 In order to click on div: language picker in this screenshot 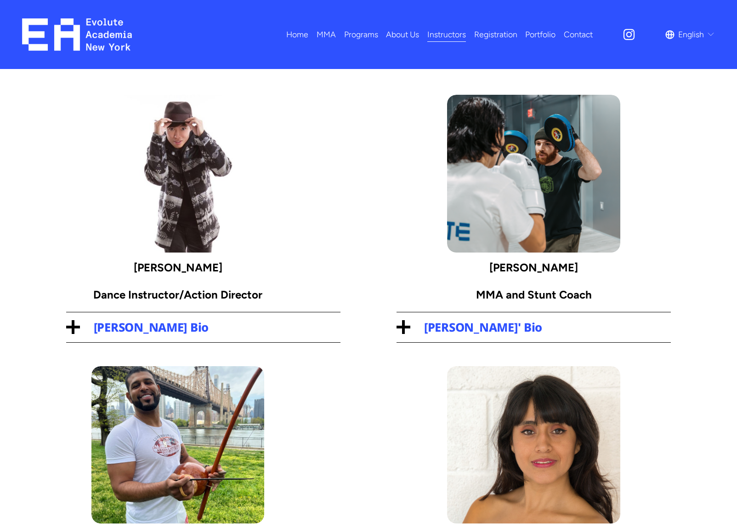, I will do `click(691, 34)`.